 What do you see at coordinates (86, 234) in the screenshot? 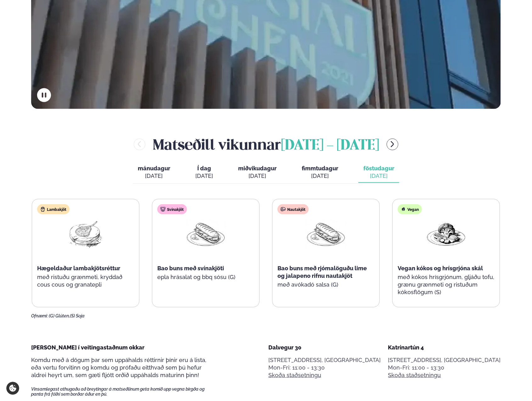
I see `img: Lamb-Meat.png` at bounding box center [86, 234].